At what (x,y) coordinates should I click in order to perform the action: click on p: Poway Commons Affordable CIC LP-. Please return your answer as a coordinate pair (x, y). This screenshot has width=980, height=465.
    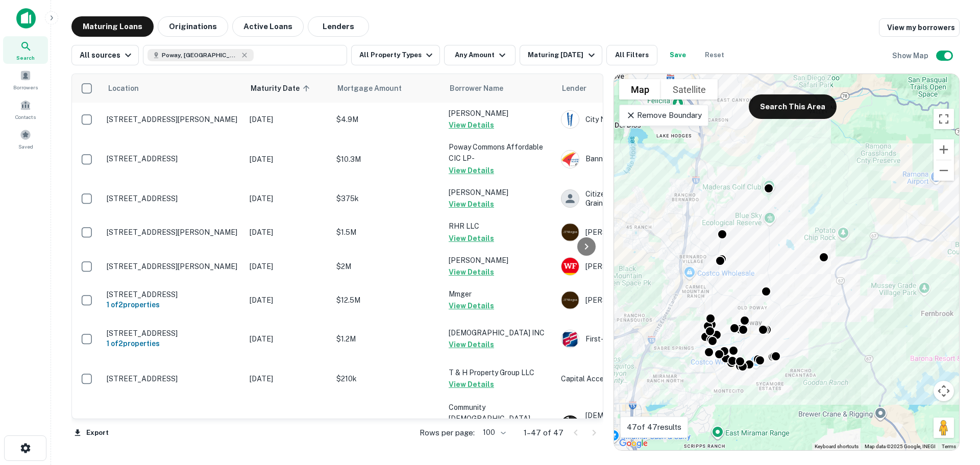
    Looking at the image, I should click on (500, 152).